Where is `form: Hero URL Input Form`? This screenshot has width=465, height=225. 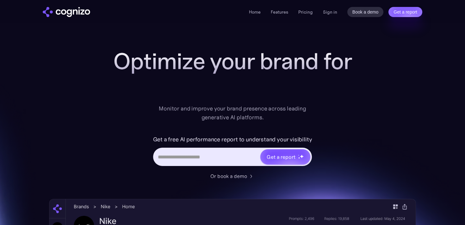 form: Hero URL Input Form is located at coordinates (232, 152).